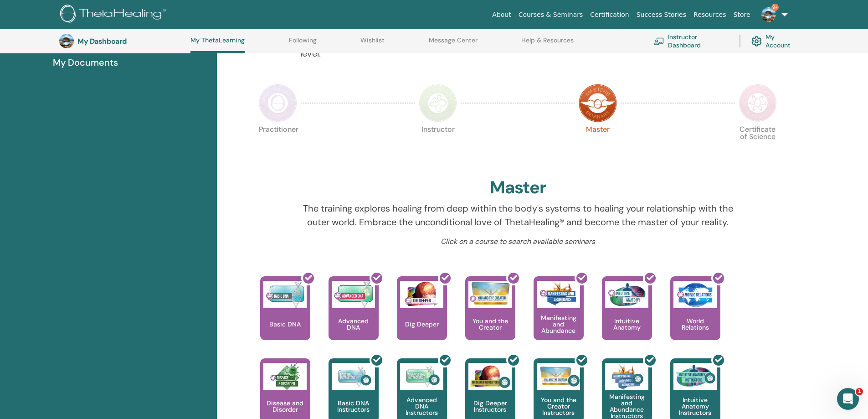 Image resolution: width=868 pixels, height=419 pixels. I want to click on a: Wishlist, so click(372, 44).